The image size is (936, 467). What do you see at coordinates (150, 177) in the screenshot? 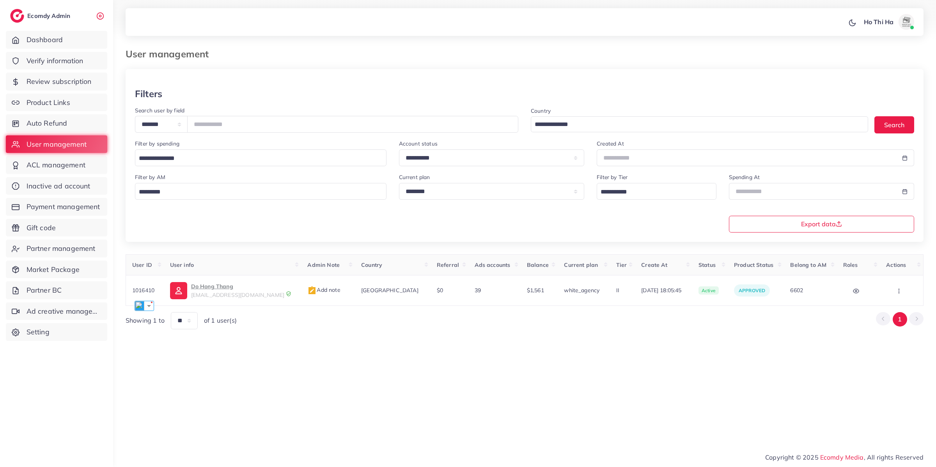
I see `label: Filter by AM` at bounding box center [150, 177].